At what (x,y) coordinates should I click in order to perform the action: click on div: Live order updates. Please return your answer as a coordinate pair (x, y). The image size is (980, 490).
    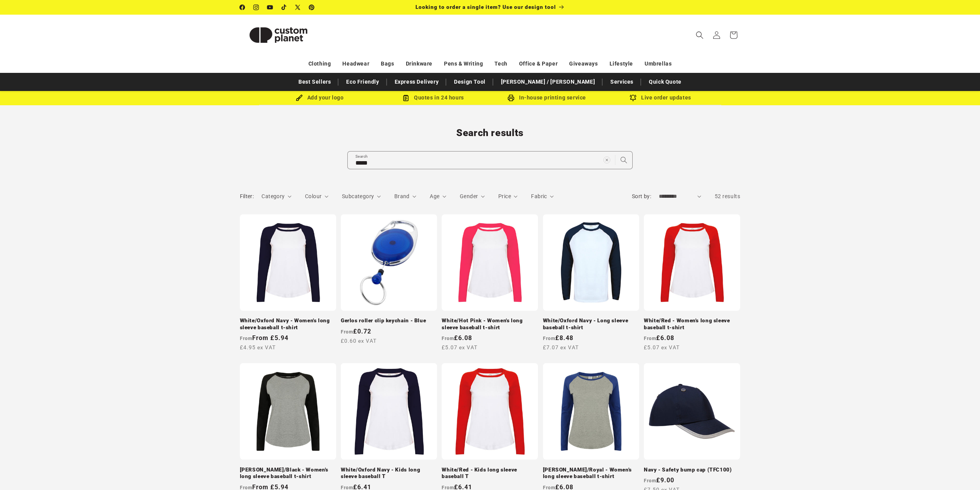
    Looking at the image, I should click on (660, 97).